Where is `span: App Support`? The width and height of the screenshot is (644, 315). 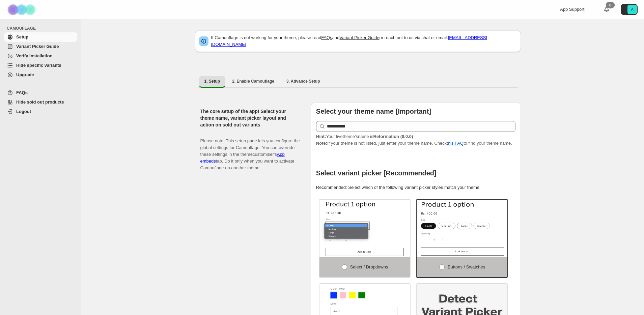
span: App Support is located at coordinates (573, 9).